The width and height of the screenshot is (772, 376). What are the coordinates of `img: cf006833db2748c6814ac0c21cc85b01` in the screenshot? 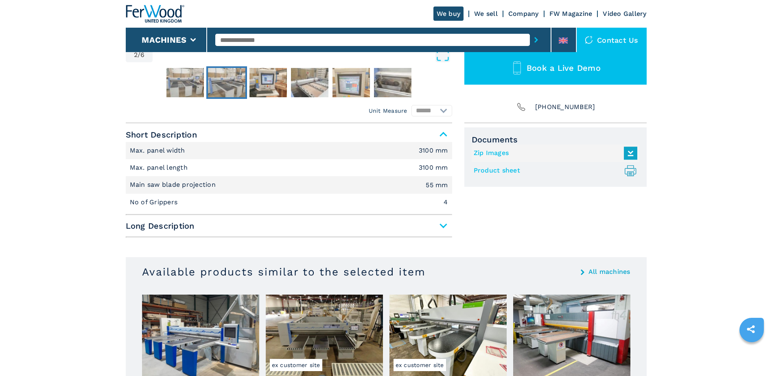 It's located at (185, 83).